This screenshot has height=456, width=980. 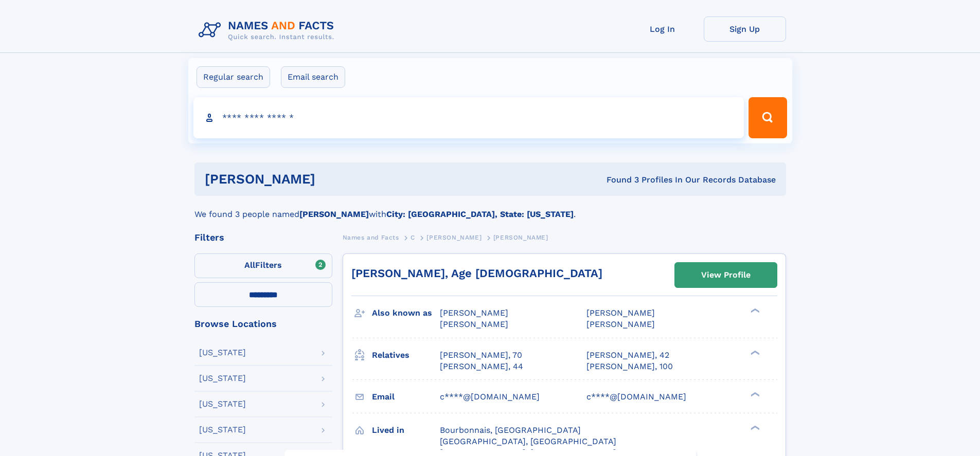 I want to click on span: All, so click(x=250, y=265).